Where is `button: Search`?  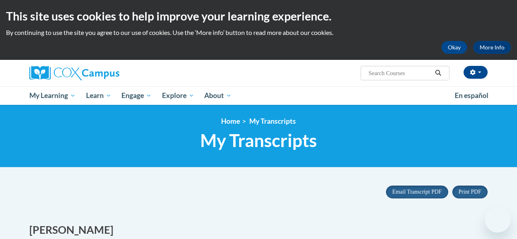
button: Search is located at coordinates (438, 73).